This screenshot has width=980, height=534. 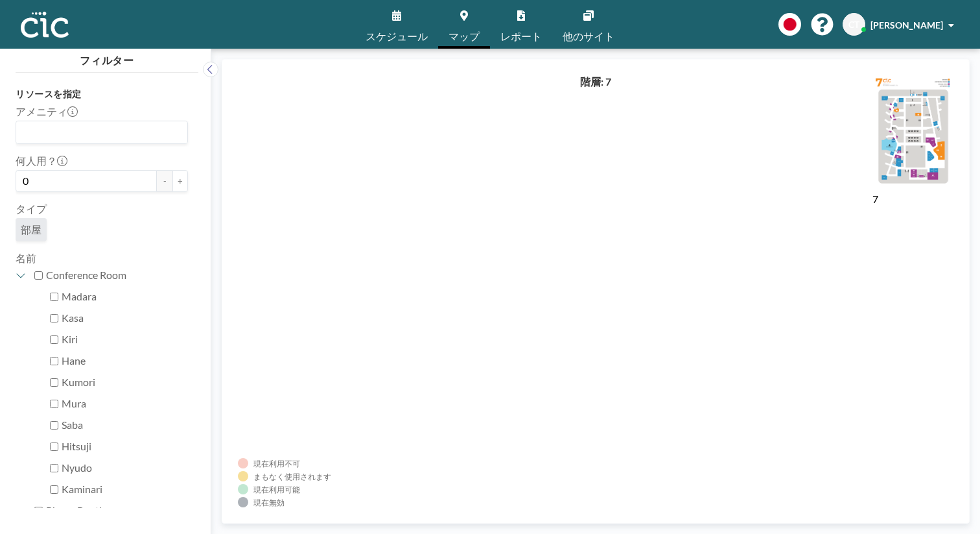 What do you see at coordinates (102, 94) in the screenshot?
I see `h3: リソースを指定` at bounding box center [102, 94].